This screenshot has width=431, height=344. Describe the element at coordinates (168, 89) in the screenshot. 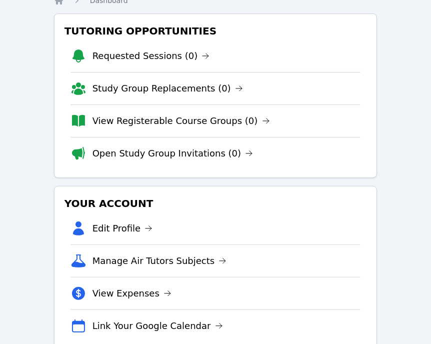

I see `a: Study Group Replacements (0)` at that location.